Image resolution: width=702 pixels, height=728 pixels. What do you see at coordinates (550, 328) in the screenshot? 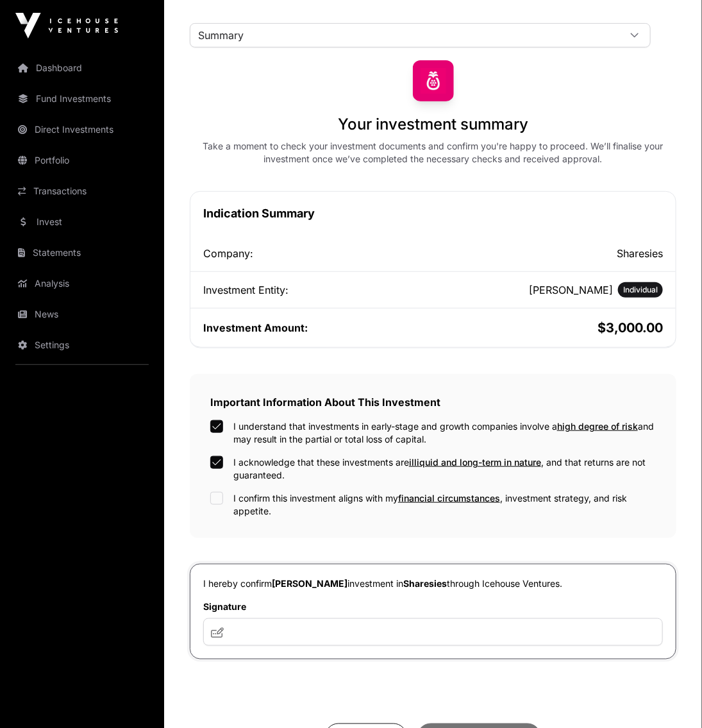
I see `h2: $3,000.00` at bounding box center [550, 328].